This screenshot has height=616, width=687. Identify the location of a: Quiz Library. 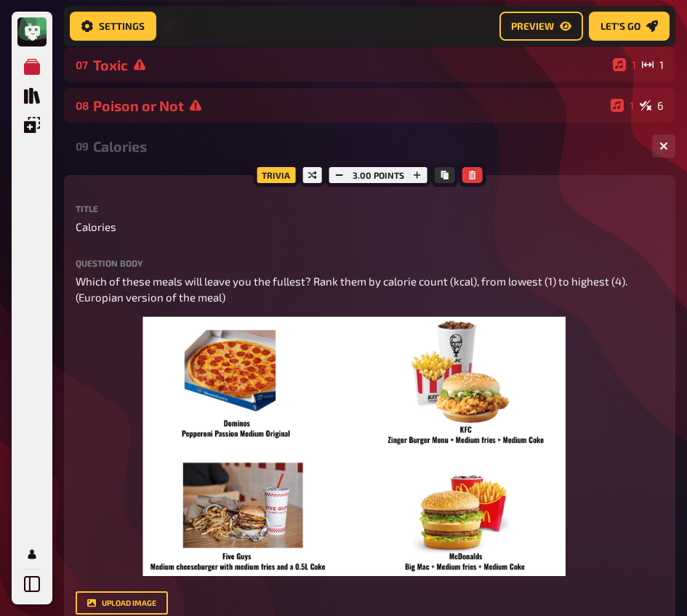
(32, 96).